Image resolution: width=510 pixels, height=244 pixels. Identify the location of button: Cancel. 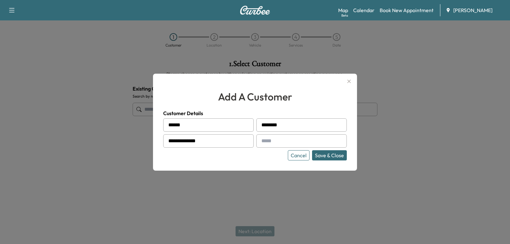
(299, 155).